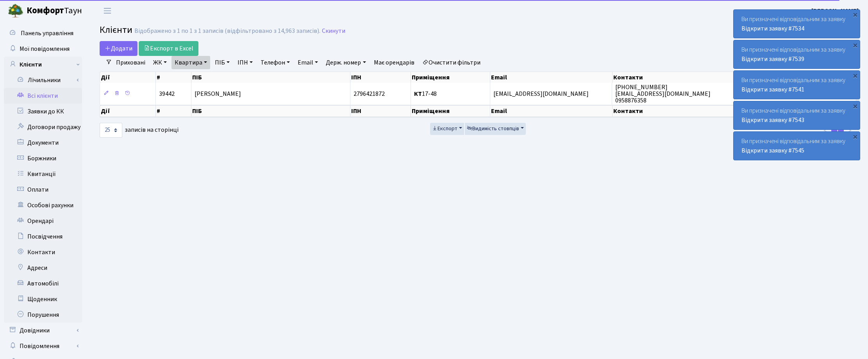  Describe the element at coordinates (772, 59) in the screenshot. I see `a: Відкрити заявку #7539` at that location.